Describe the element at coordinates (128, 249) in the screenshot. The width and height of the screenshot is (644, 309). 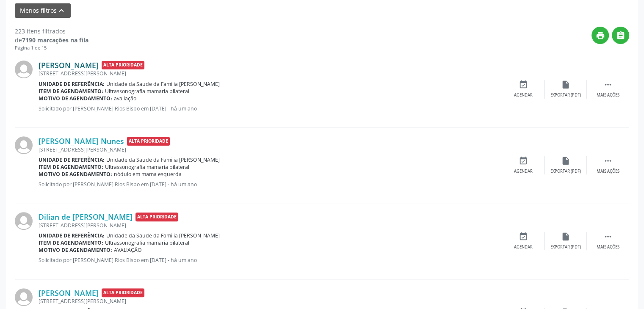
I see `span: AVALIAÇÃO` at that location.